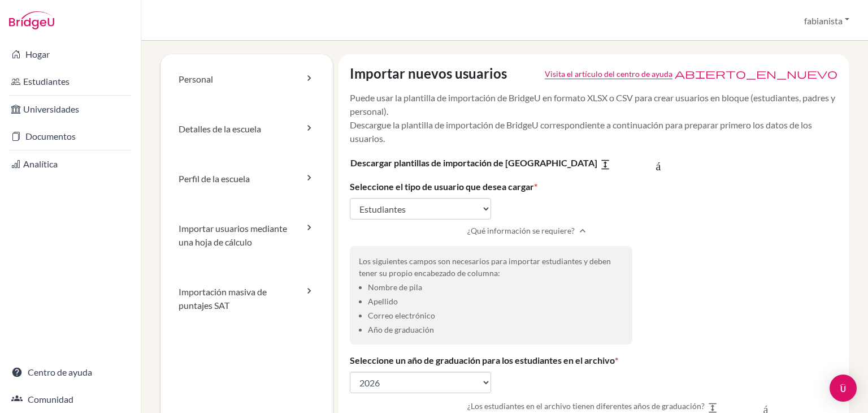 This screenshot has height=413, width=868. What do you see at coordinates (609, 73) in the screenshot?
I see `font: Visita el artículo del centro de ayuda` at bounding box center [609, 73].